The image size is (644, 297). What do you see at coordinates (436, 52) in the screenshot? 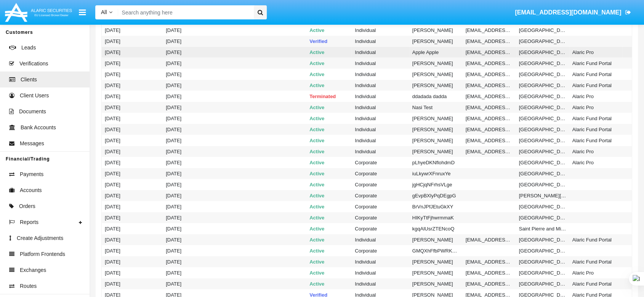
I see `td: Apple Apple` at bounding box center [436, 52].